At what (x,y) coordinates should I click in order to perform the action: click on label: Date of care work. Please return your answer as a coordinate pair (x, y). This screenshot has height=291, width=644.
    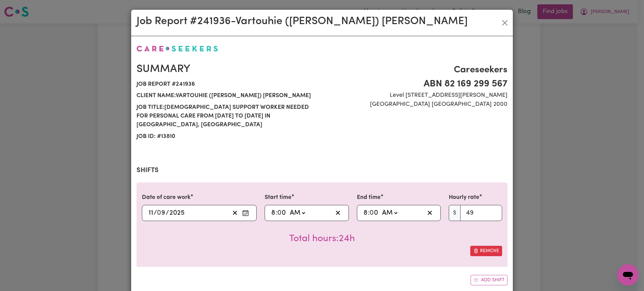
    Looking at the image, I should click on (166, 197).